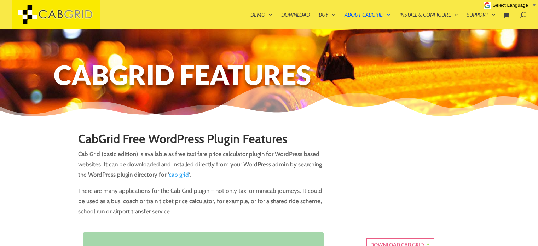  What do you see at coordinates (203, 201) in the screenshot?
I see `p: There are many applications for the Cab Grid plugin – not only taxi or minicab journeys. It could...` at bounding box center [203, 201].